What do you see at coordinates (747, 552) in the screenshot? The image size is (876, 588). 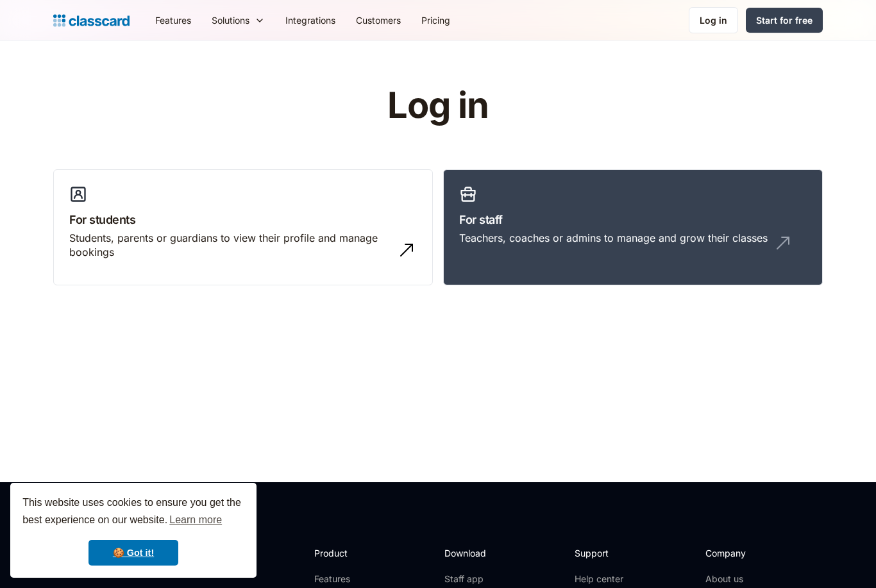 I see `h2: Company` at bounding box center [747, 552].